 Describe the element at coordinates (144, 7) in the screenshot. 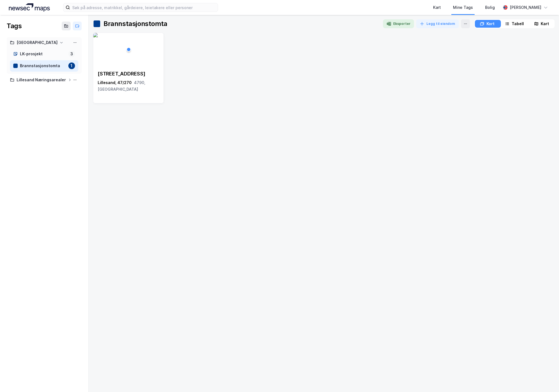

I see `input: Søk på adresse, matrikkel, gårdeiere, leietakere eller personer` at that location.